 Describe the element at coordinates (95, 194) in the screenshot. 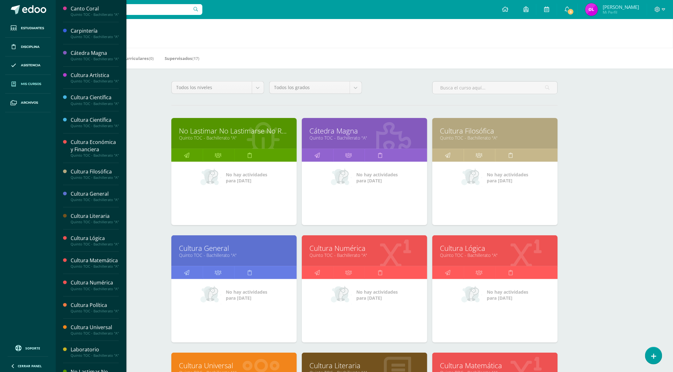

I see `div: Cultura General` at that location.